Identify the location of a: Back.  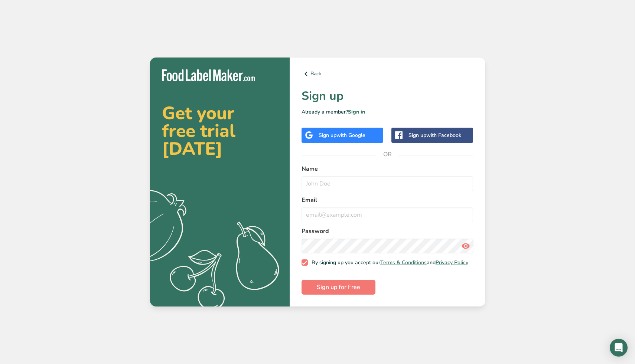
(387, 74).